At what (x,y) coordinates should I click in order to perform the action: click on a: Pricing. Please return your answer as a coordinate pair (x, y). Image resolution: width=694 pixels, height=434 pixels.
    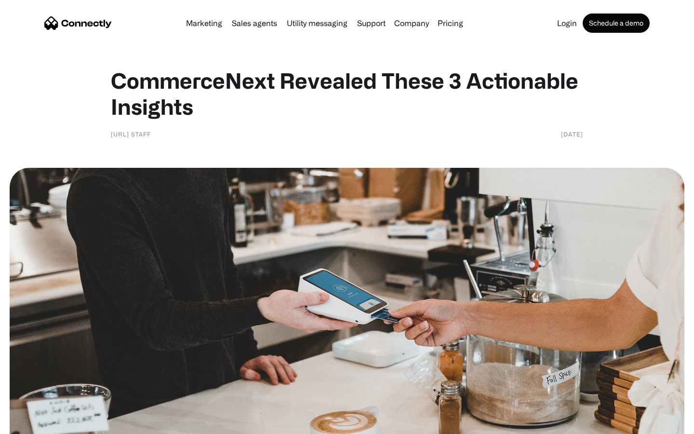
    Looking at the image, I should click on (450, 23).